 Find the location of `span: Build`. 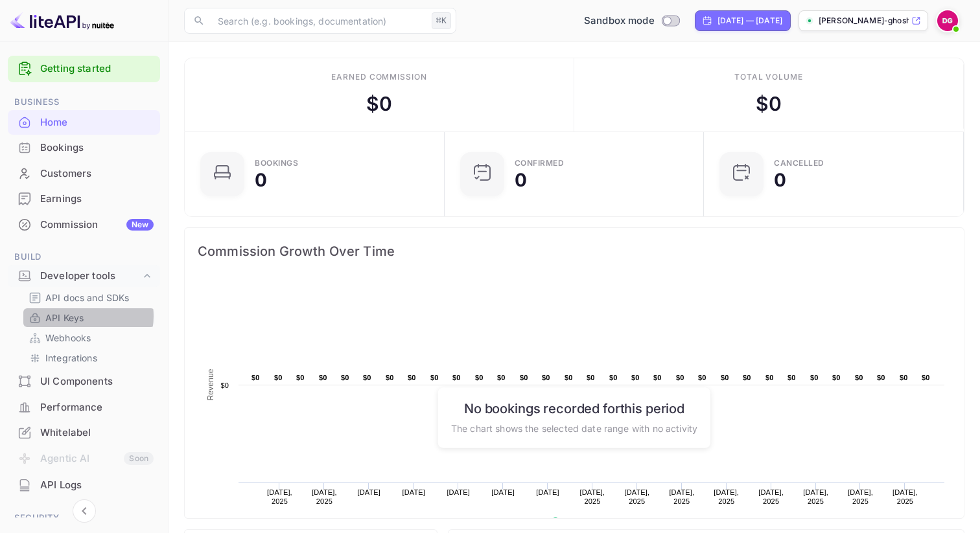

span: Build is located at coordinates (83, 257).